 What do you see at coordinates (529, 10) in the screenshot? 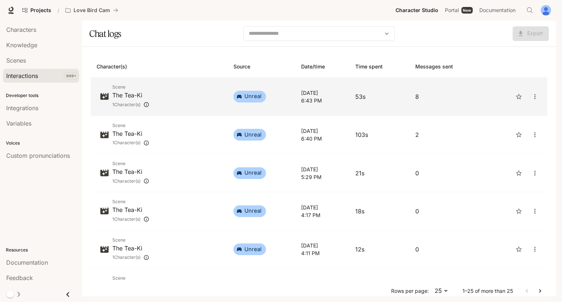
I see `button: Open Command Menu` at bounding box center [529, 10].